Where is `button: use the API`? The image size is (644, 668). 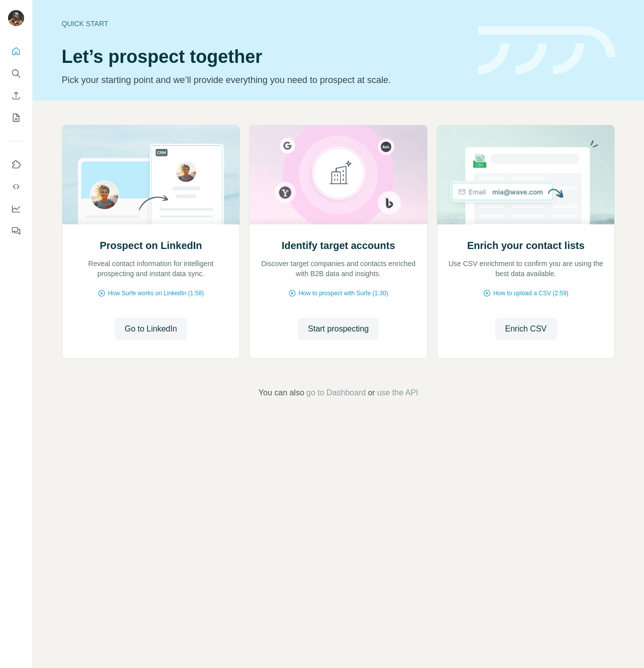
button: use the API is located at coordinates (398, 393).